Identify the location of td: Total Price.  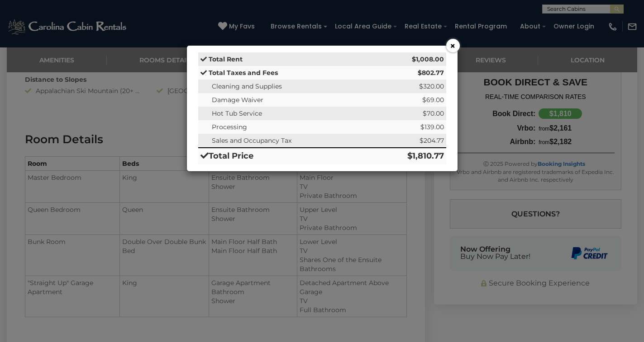
(285, 156).